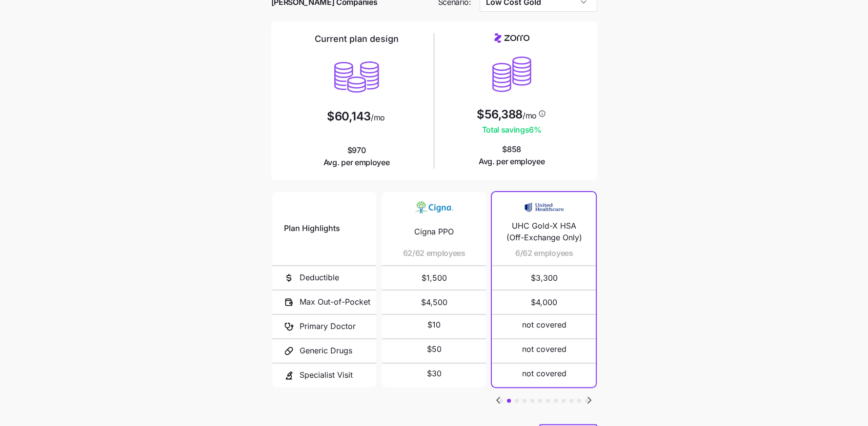 Image resolution: width=868 pixels, height=426 pixels. What do you see at coordinates (434, 231) in the screenshot?
I see `span: Cigna PPO` at bounding box center [434, 231].